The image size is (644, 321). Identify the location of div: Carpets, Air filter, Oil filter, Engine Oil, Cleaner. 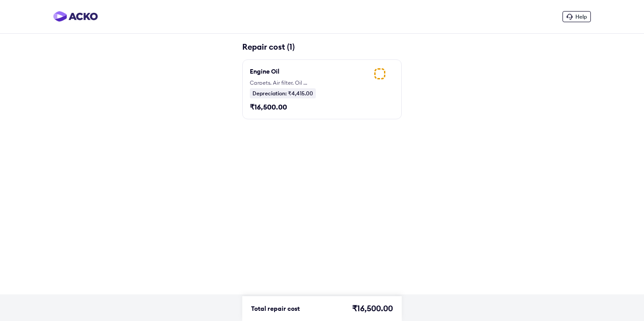
(278, 82).